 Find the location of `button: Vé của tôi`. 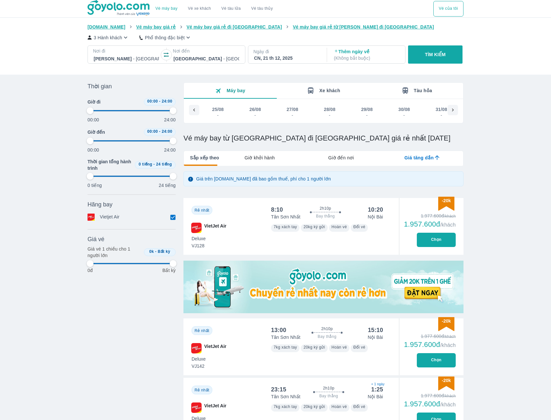

button: Vé của tôi is located at coordinates (448, 9).